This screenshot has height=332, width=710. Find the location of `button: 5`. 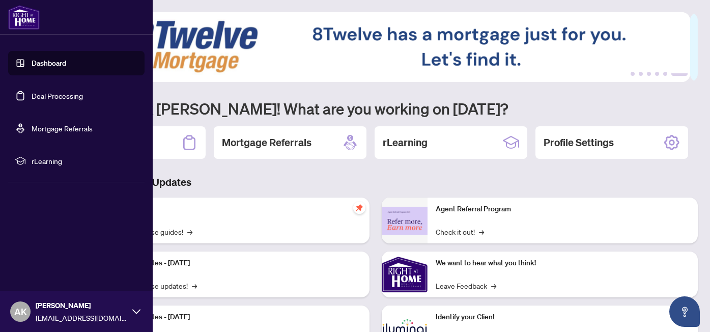

button: 5 is located at coordinates (665, 74).